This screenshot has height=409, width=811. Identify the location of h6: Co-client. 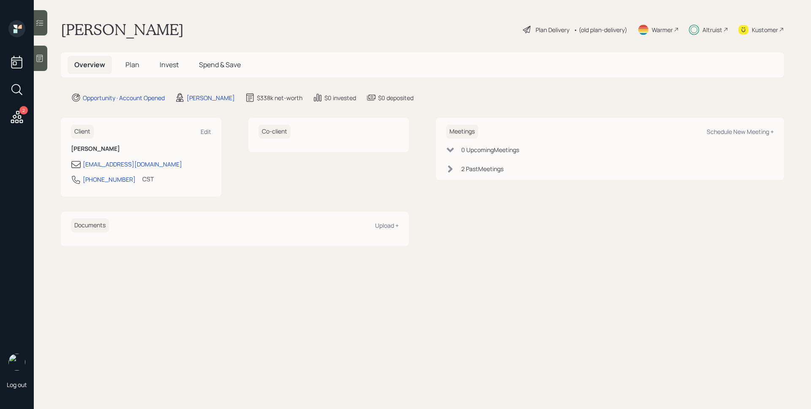
(275, 131).